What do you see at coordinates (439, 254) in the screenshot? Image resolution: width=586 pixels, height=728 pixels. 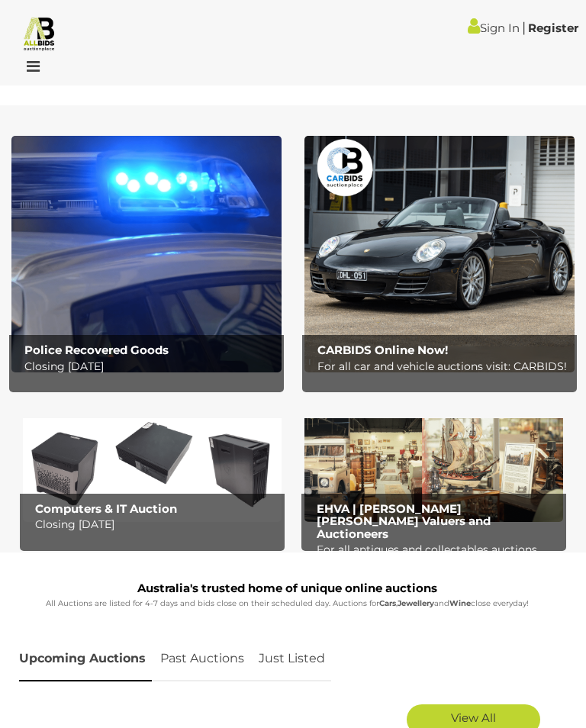 I see `img: CARBIDS Online Now!` at bounding box center [439, 254].